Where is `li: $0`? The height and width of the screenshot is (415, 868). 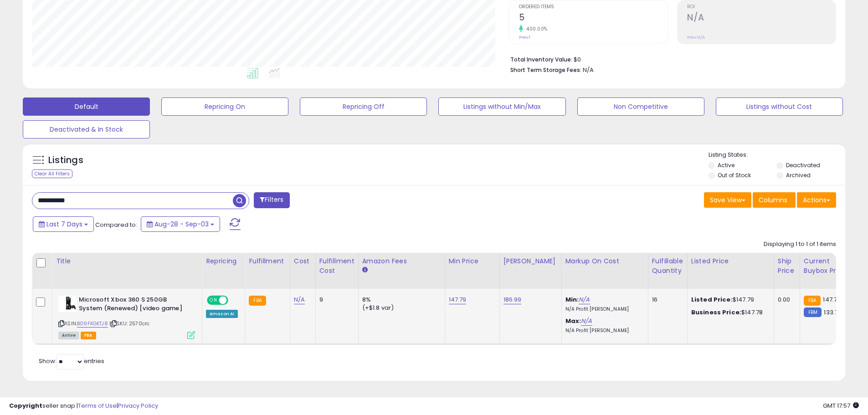
li: $0 is located at coordinates (670, 59).